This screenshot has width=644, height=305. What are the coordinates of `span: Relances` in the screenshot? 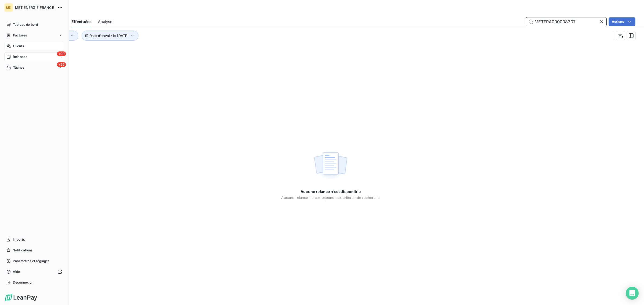 It's located at (20, 57).